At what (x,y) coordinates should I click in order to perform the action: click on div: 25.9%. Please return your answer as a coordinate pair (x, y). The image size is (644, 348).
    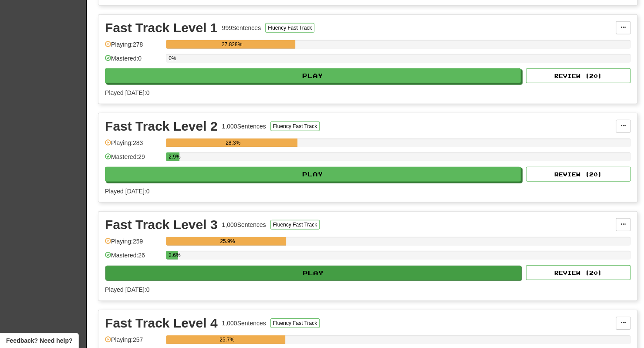
    Looking at the image, I should click on (228, 241).